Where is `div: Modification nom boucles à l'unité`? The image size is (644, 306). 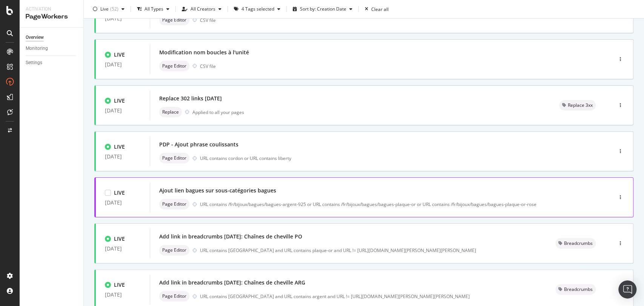 div: Modification nom boucles à l'unité is located at coordinates (204, 52).